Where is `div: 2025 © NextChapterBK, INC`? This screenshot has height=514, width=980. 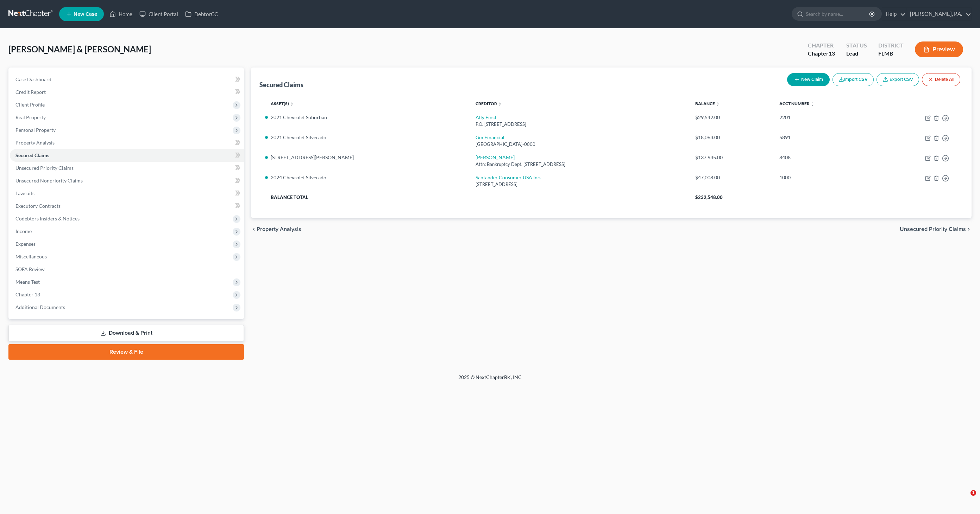
div: 2025 © NextChapterBK, INC is located at coordinates (490, 380).